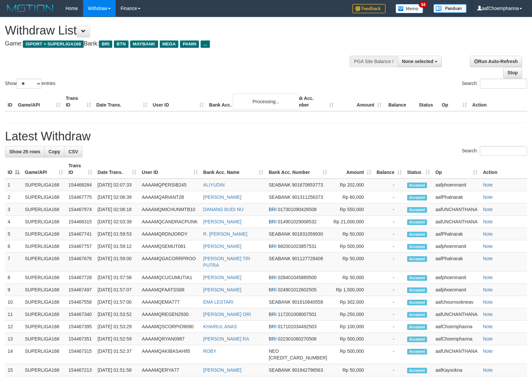 This screenshot has width=532, height=380. I want to click on th: Amount, so click(360, 102).